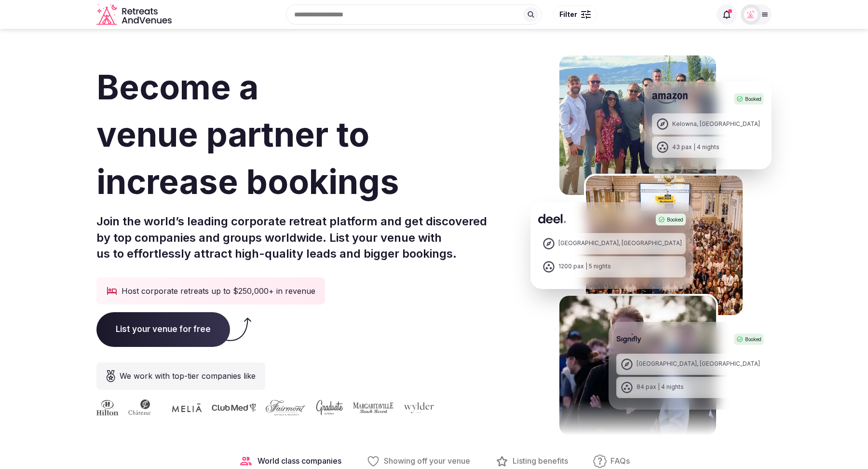  I want to click on span: World class companies, so click(300, 460).